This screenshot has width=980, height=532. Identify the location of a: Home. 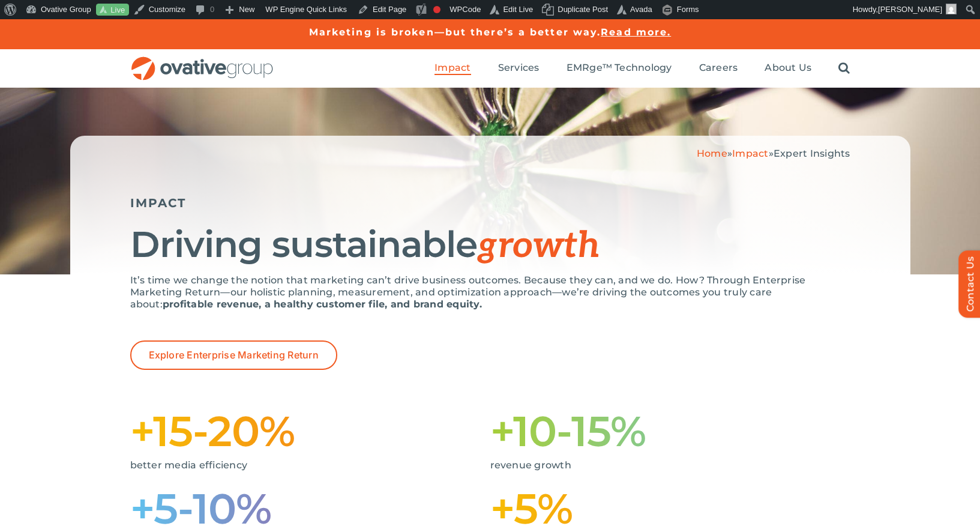
(711, 153).